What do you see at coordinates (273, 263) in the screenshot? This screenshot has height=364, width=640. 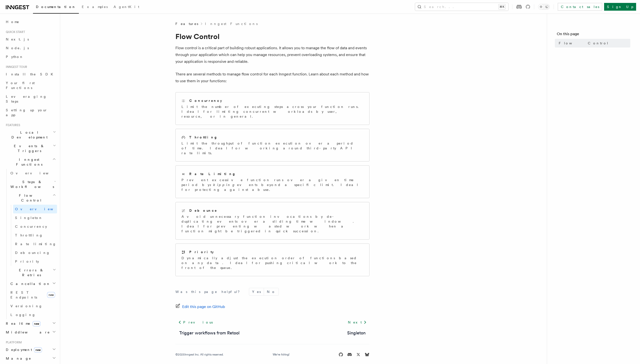 I see `p: Dynamically adjust the execution order of functions based on any data. Ideal for pushing critical...` at bounding box center [273, 263].